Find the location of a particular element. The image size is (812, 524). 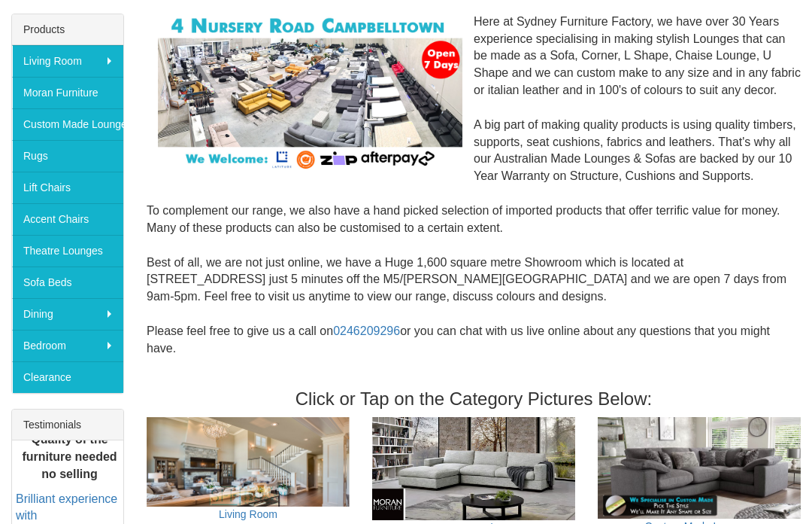

img: Custom Made Lounges is located at coordinates (700, 467).